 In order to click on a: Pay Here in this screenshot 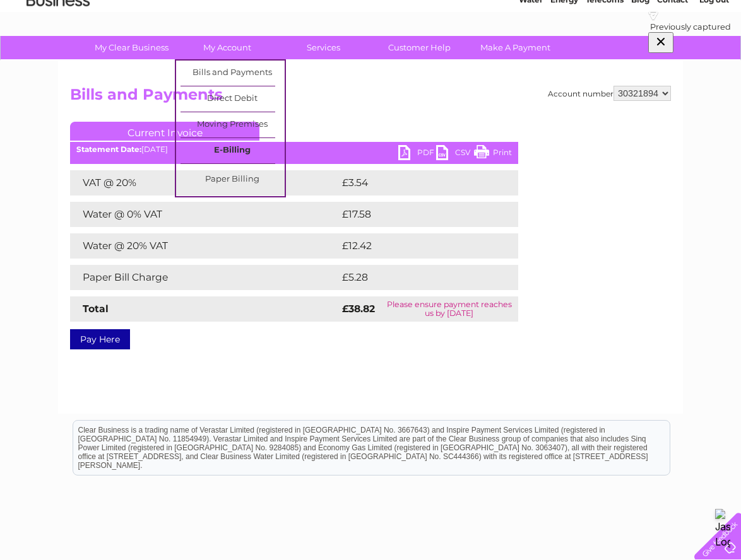, I will do `click(100, 340)`.